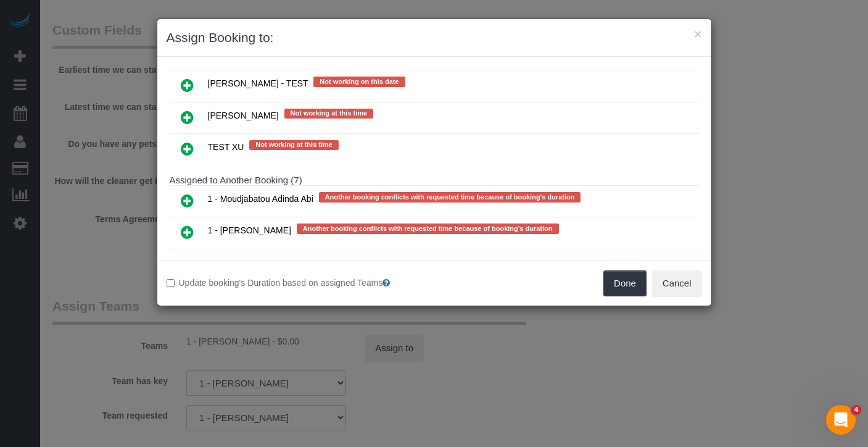 The height and width of the screenshot is (447, 868). I want to click on span: TEST XU, so click(226, 147).